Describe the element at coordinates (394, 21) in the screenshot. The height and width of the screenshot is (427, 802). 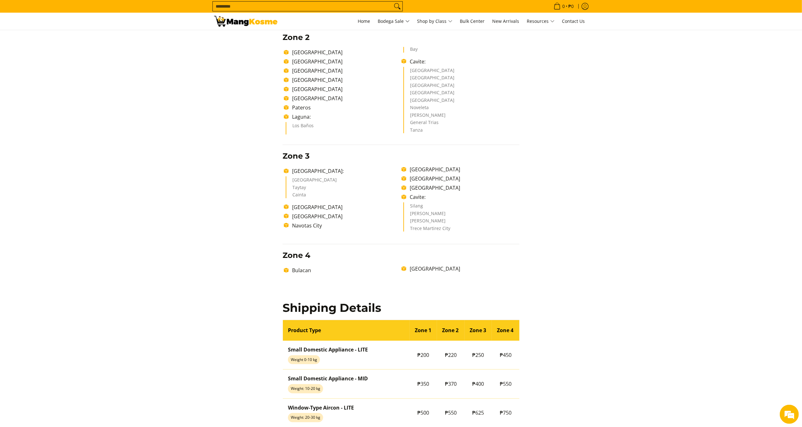
I see `span: Bodega Sale` at that location.